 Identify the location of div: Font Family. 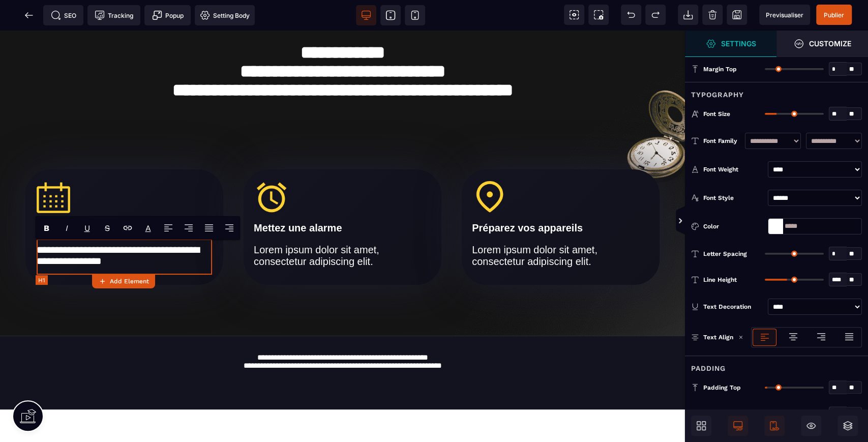
(722, 141).